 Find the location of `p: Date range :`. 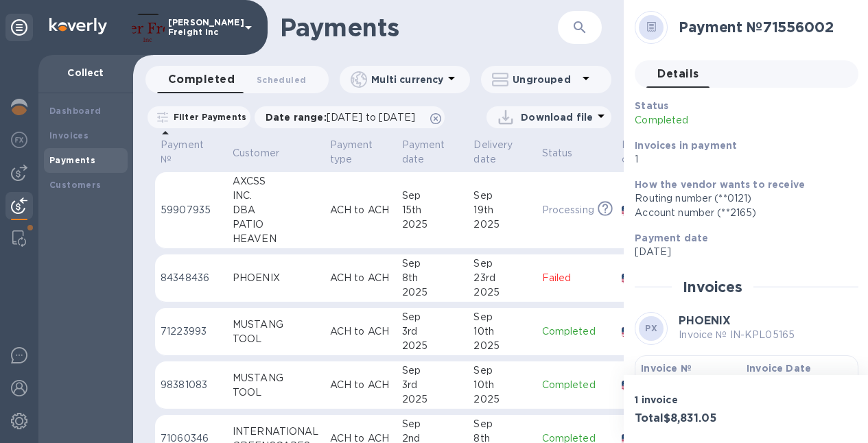

p: Date range : is located at coordinates (344, 117).